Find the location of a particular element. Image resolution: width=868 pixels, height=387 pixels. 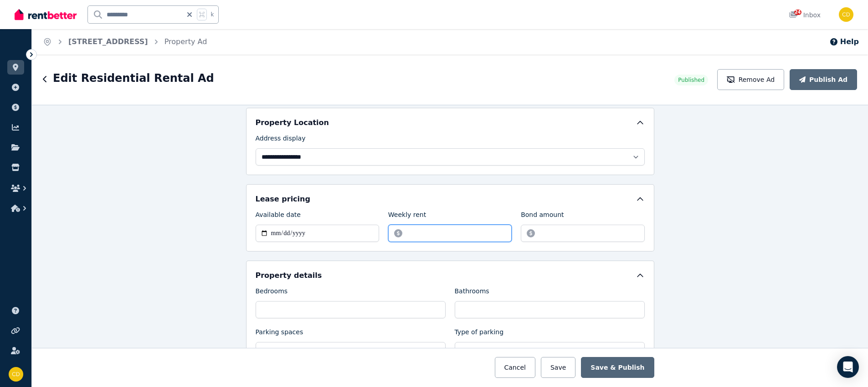

h1: Edit Residential Rental Ad is located at coordinates (134, 78).